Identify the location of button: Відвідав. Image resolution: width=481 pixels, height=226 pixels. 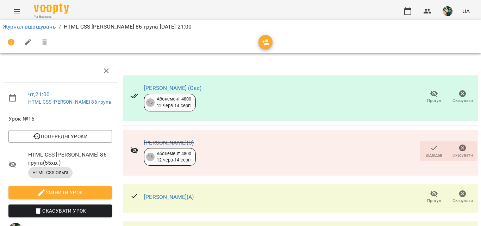
(434, 151).